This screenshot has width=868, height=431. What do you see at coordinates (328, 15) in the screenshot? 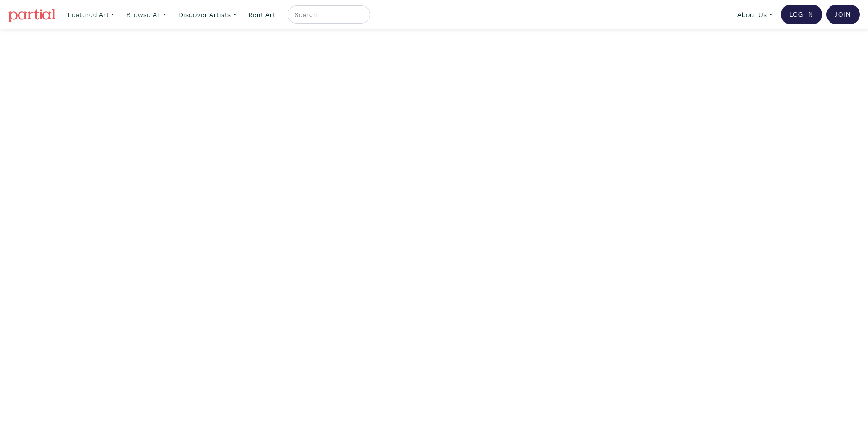
I see `input: Search` at bounding box center [328, 15].